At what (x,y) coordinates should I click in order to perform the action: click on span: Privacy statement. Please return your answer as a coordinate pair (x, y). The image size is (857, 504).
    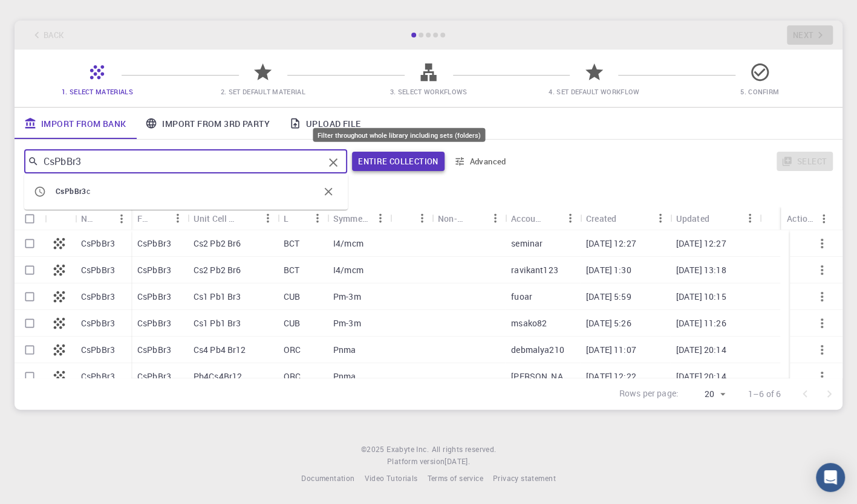
    Looking at the image, I should click on (525, 479).